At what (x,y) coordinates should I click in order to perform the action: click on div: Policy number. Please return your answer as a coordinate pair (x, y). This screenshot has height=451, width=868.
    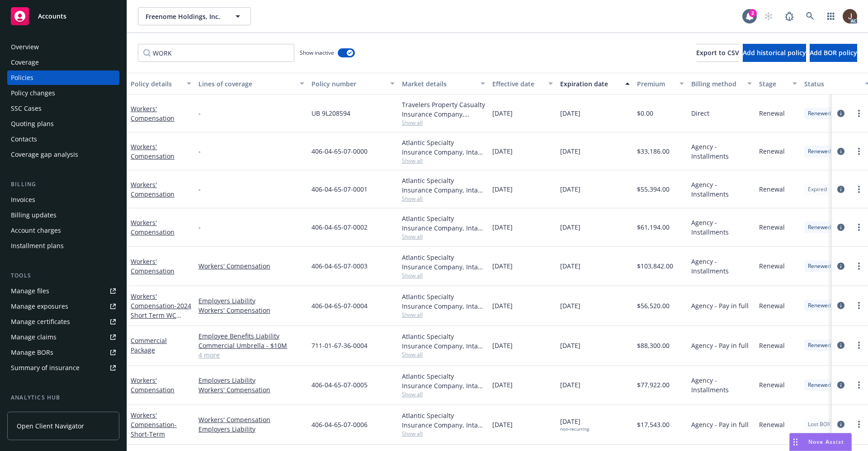
    Looking at the image, I should click on (348, 84).